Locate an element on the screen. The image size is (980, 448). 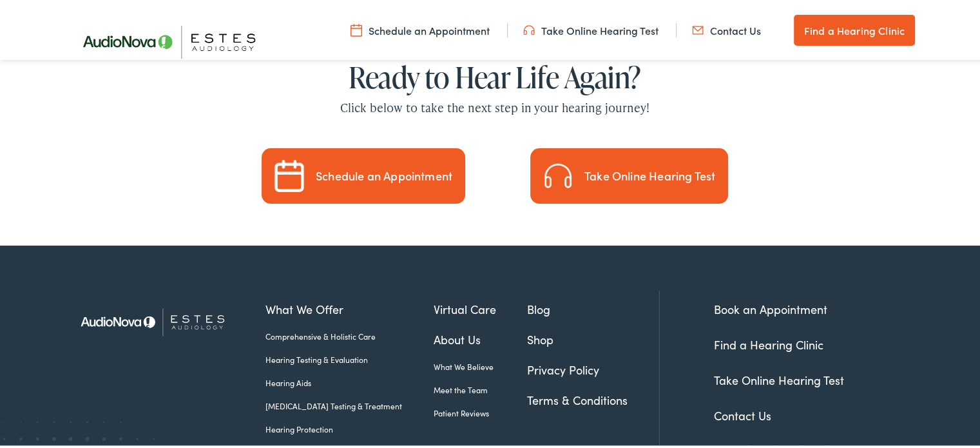
a: Patient Reviews is located at coordinates (480, 411).